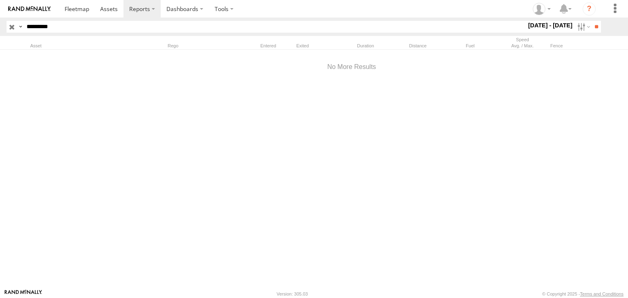 This screenshot has height=298, width=628. What do you see at coordinates (542, 9) in the screenshot?
I see `div: Zulema McIntosch` at bounding box center [542, 9].